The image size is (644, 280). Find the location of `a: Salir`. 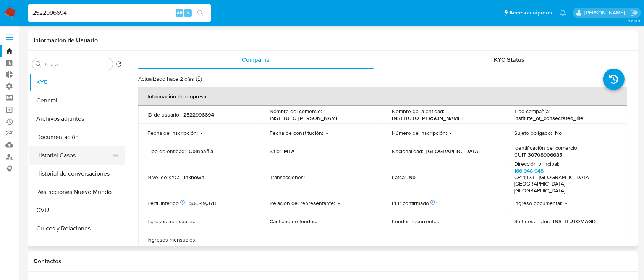

a: Salir is located at coordinates (634, 12).